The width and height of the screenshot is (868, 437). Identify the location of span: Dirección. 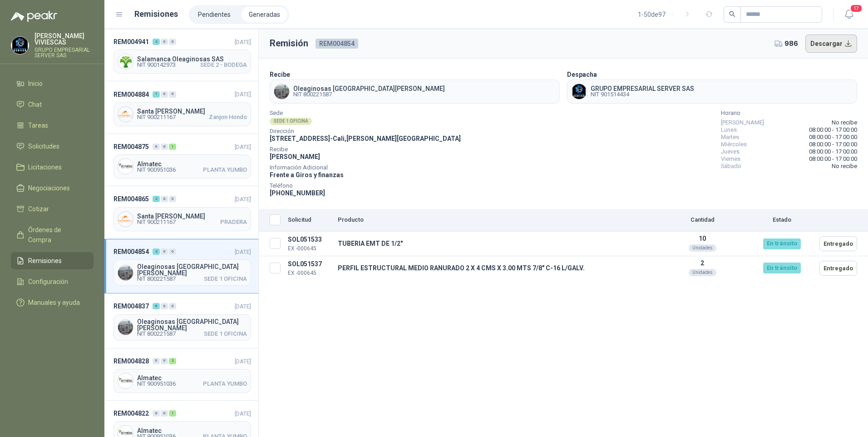
(365, 132).